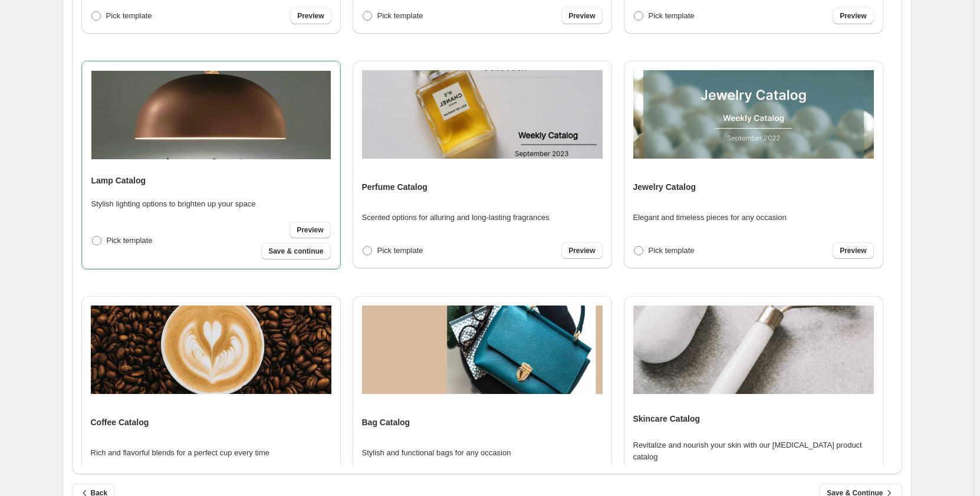  What do you see at coordinates (711, 218) in the screenshot?
I see `p: Elegant and timeless pieces for any occasion` at bounding box center [711, 218].